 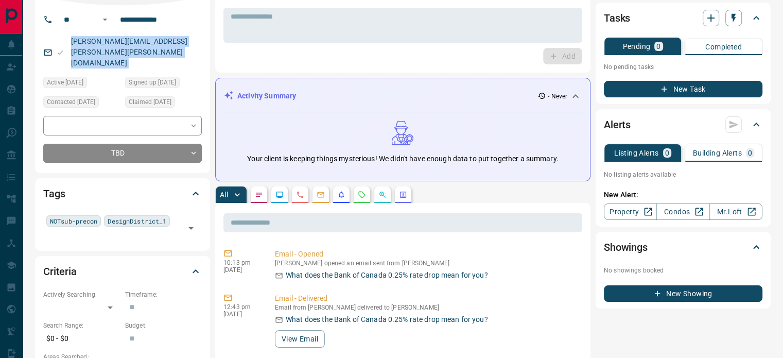 What do you see at coordinates (735, 211) in the screenshot?
I see `a: Mr.Loft` at bounding box center [735, 211].